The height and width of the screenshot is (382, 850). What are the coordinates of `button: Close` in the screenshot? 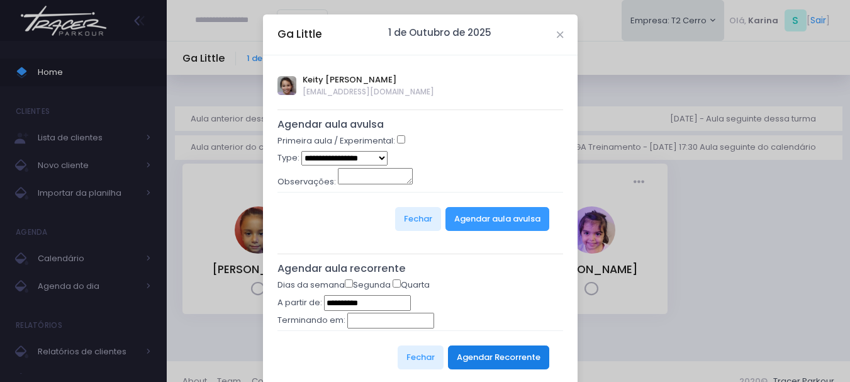 It's located at (560, 35).